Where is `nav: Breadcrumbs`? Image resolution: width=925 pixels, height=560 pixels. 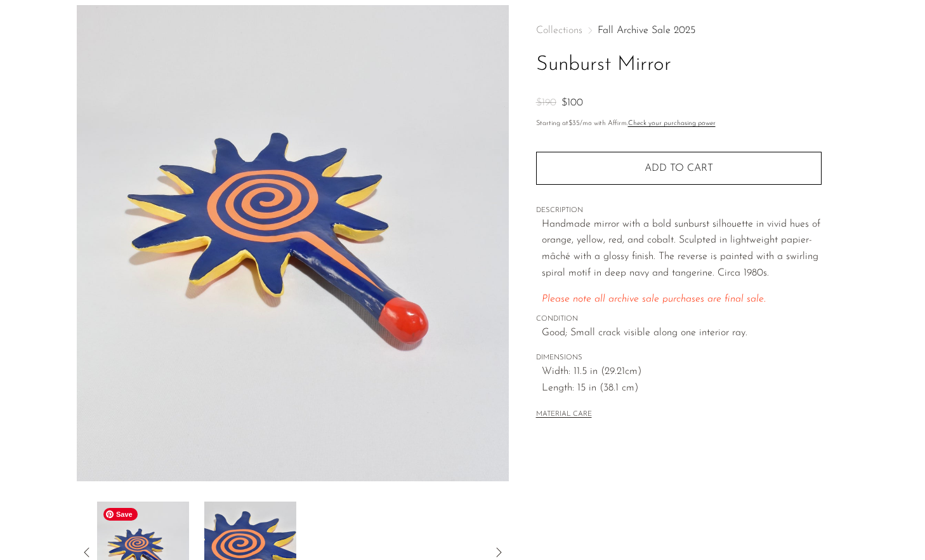 nav: Breadcrumbs is located at coordinates (679, 30).